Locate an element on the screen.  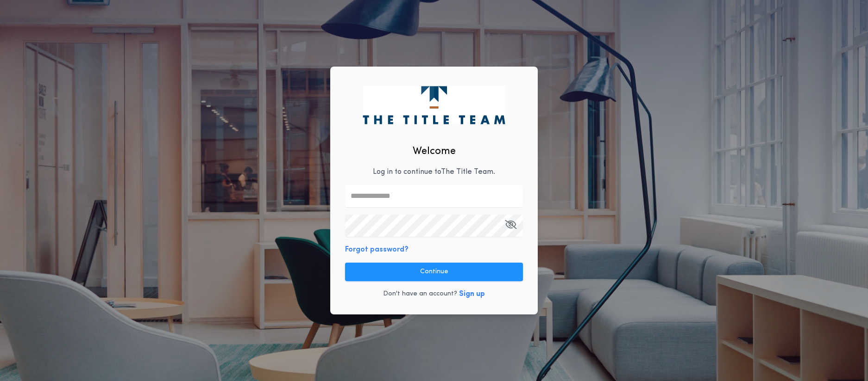
img: logo is located at coordinates (433, 105).